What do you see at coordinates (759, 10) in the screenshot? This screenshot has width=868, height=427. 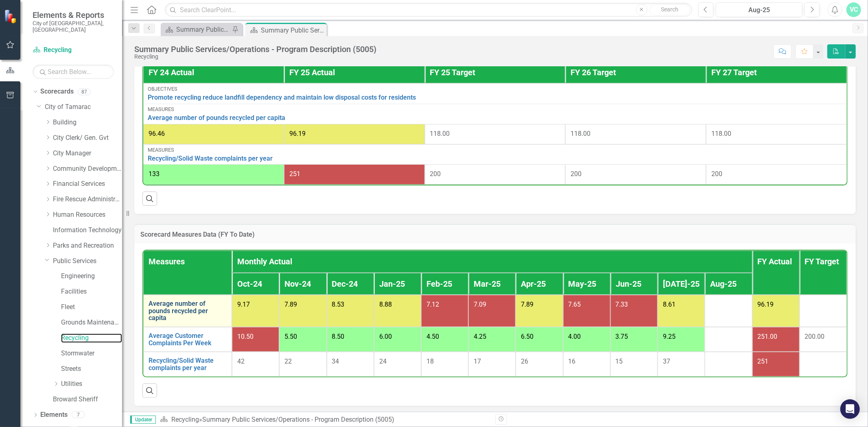 I see `div: Aug-25` at bounding box center [759, 10].